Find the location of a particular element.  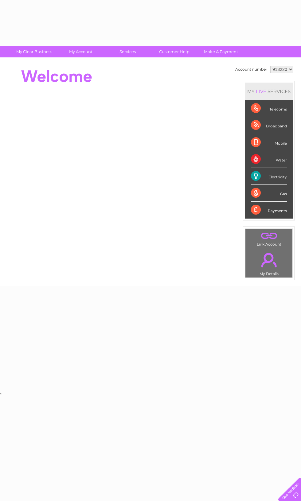

div: Mobile is located at coordinates (269, 142).